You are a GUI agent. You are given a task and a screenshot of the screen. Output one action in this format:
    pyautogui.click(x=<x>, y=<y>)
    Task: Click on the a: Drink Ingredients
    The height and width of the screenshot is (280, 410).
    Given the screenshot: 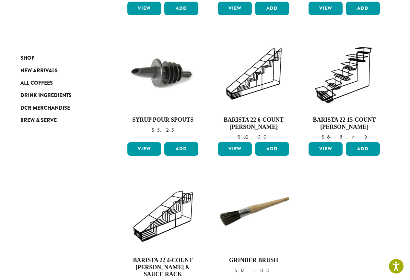 What is the action you would take?
    pyautogui.click(x=59, y=95)
    